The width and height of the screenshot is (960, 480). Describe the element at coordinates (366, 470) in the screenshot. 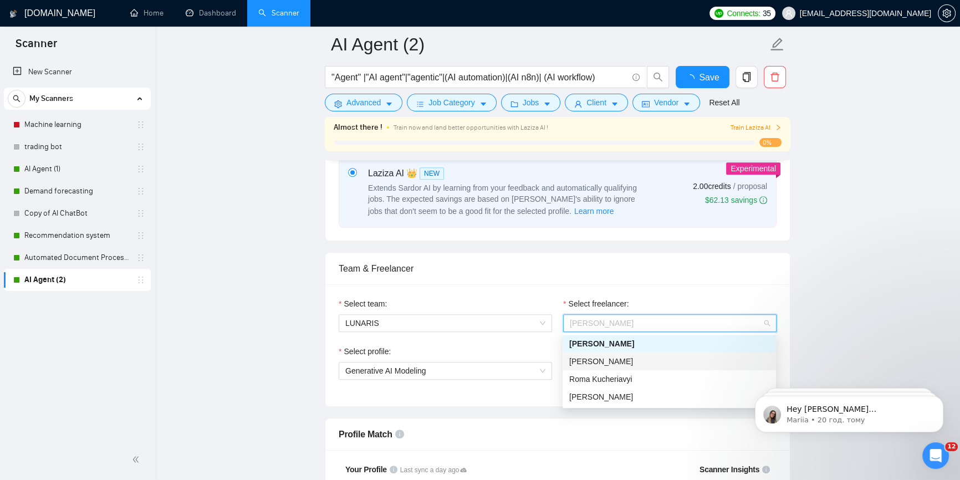

I see `span: Your Profile` at that location.